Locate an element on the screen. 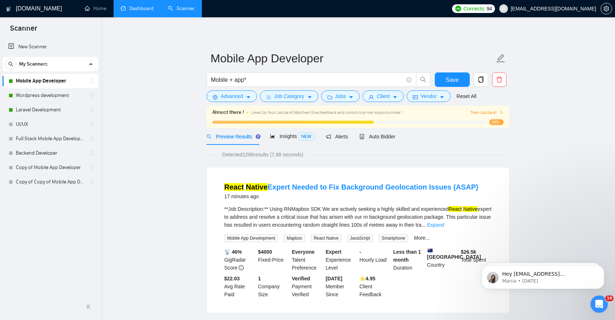 The height and width of the screenshot is (320, 615). div: Fixed-Price is located at coordinates (274, 260).